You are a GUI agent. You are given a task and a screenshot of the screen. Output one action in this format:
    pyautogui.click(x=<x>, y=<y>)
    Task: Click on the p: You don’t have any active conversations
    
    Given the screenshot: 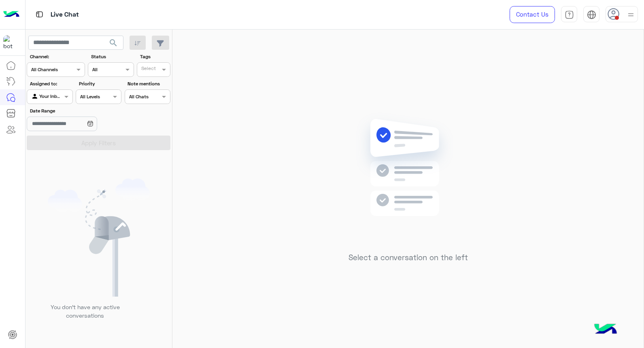 What is the action you would take?
    pyautogui.click(x=85, y=311)
    